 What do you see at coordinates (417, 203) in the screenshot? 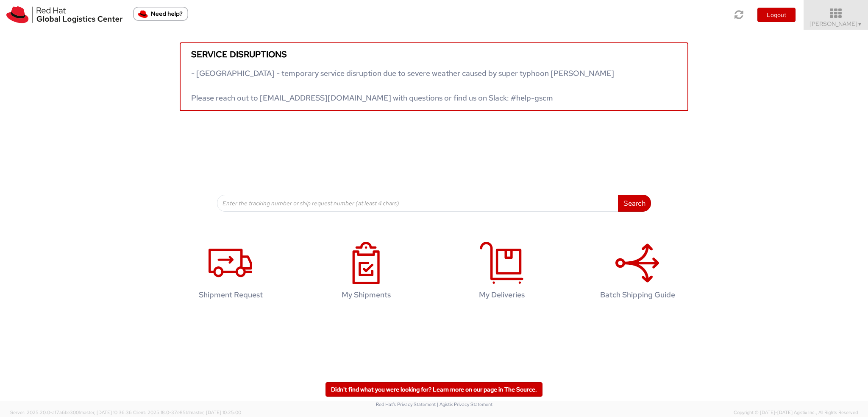
I see `input: Enter the tracking number or ship request number (at least 4 chars)` at bounding box center [417, 203].